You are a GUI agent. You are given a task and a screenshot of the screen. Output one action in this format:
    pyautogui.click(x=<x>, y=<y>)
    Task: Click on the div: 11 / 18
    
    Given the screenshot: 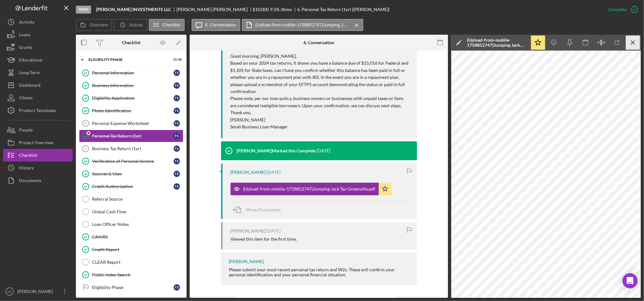 What is the action you would take?
    pyautogui.click(x=176, y=60)
    